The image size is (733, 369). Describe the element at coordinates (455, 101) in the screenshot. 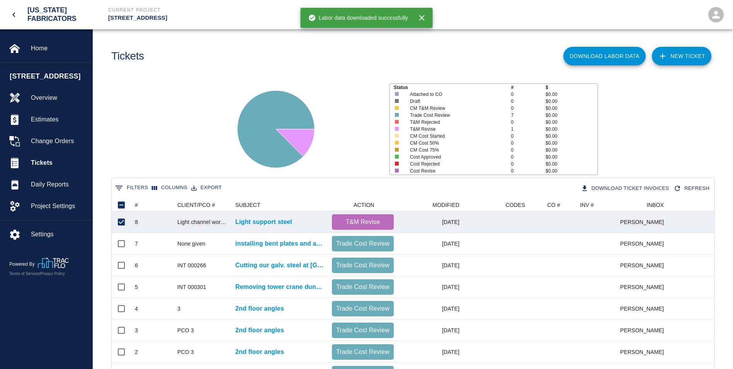

I see `p: Draft` at that location.